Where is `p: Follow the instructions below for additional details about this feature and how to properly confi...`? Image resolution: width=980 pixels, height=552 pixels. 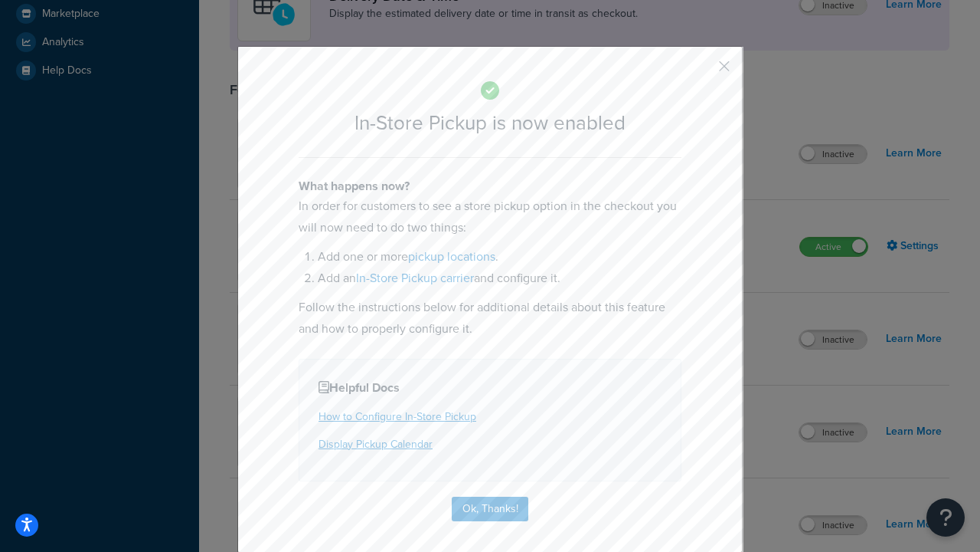
p: Follow the instructions below for additional details about this feature and how to properly confi... is located at coordinates (490, 318).